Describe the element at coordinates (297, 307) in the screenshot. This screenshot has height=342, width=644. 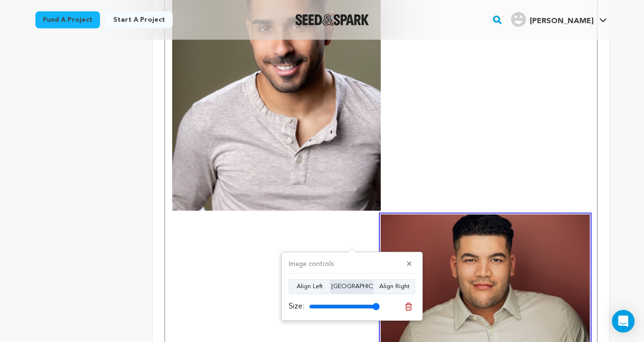
I see `label: Size:` at that location.